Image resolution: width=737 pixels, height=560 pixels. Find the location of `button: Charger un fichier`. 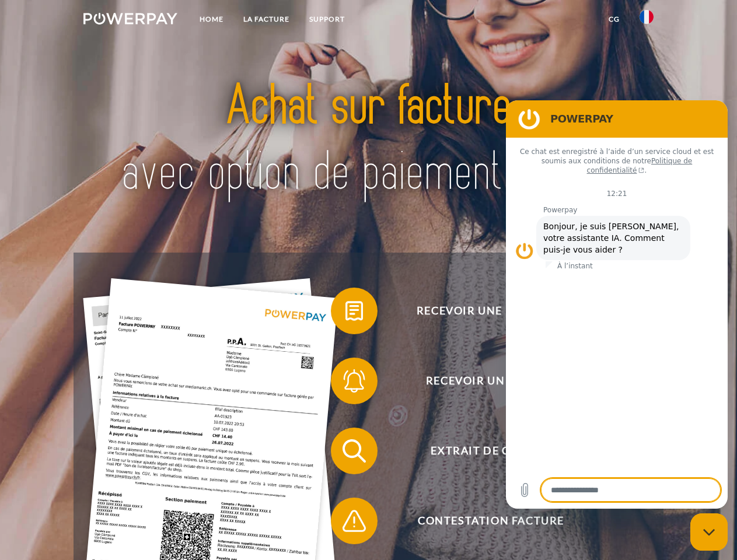

button: Charger un fichier is located at coordinates (19, 390).